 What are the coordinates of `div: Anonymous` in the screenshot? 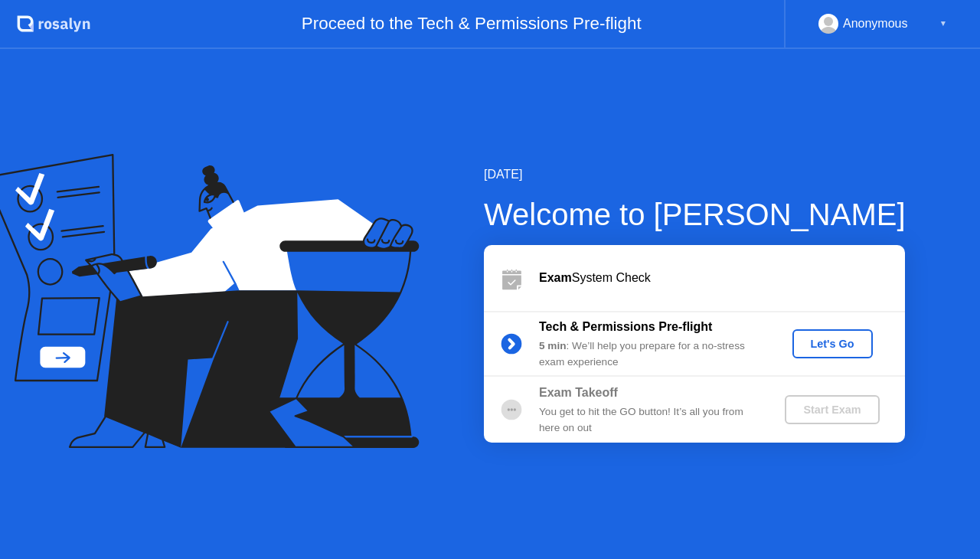 It's located at (875, 24).